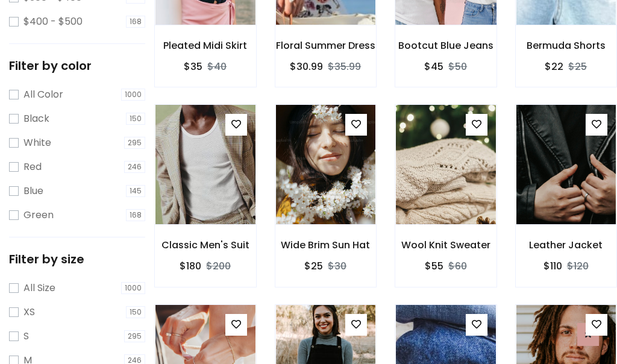  I want to click on span: 246, so click(134, 167).